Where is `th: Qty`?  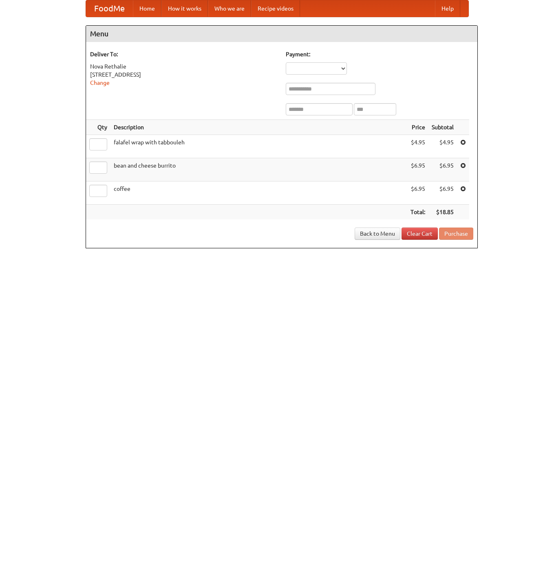
th: Qty is located at coordinates (98, 127).